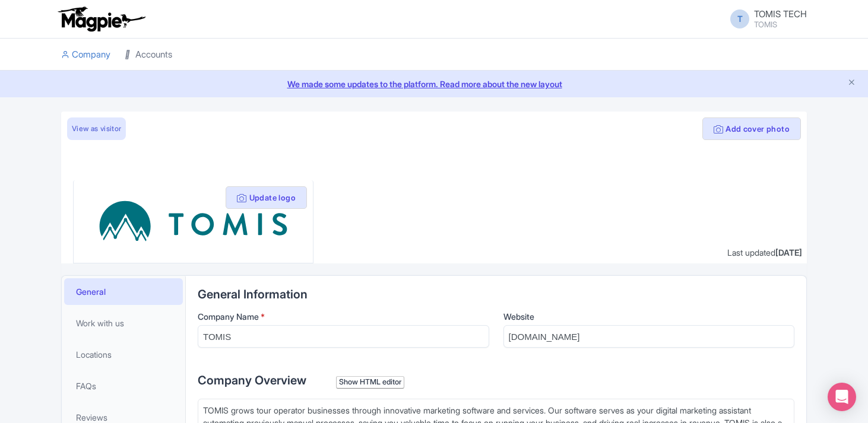  Describe the element at coordinates (851, 83) in the screenshot. I see `button: Close announcement` at that location.